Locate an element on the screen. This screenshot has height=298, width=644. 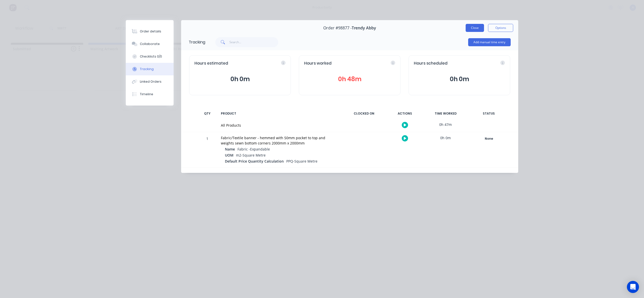
button: Add manual time entry is located at coordinates (489, 42).